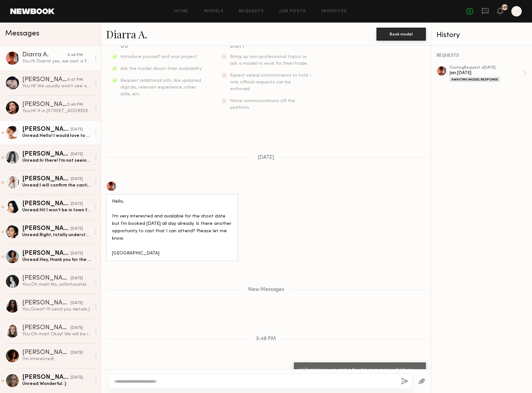 The height and width of the screenshot is (393, 532). I want to click on div: Unread: Right, totally understand! And okay awesome thank you so much! Have a great day!, so click(57, 235).